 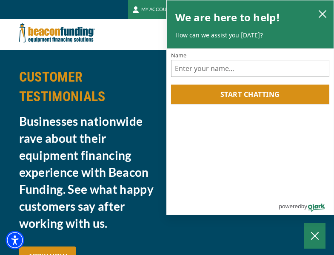 What do you see at coordinates (289, 206) in the screenshot?
I see `span: powered` at bounding box center [289, 206].